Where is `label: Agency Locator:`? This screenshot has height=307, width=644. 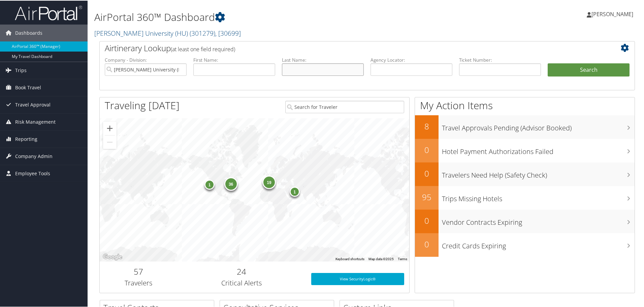
label: Agency Locator: is located at coordinates (412, 59).